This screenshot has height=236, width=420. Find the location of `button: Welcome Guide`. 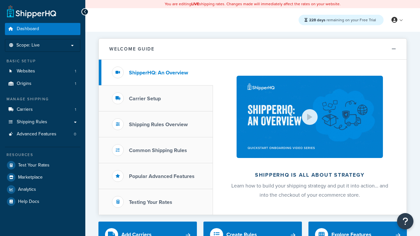

button: Welcome Guide is located at coordinates (253, 49).